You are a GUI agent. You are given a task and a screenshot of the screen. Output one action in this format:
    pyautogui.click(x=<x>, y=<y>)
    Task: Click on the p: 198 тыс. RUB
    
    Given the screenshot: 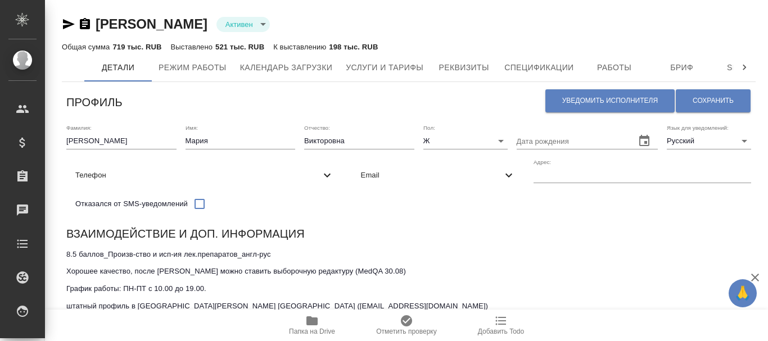 What is the action you would take?
    pyautogui.click(x=353, y=47)
    